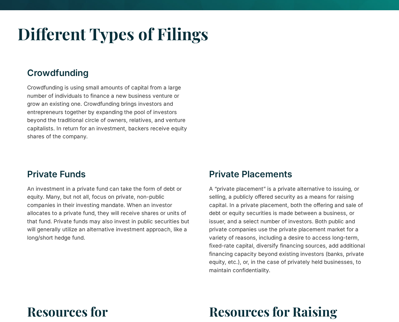 This screenshot has height=322, width=399. What do you see at coordinates (192, 34) in the screenshot?
I see `h3: Different Types of Filings` at bounding box center [192, 34].